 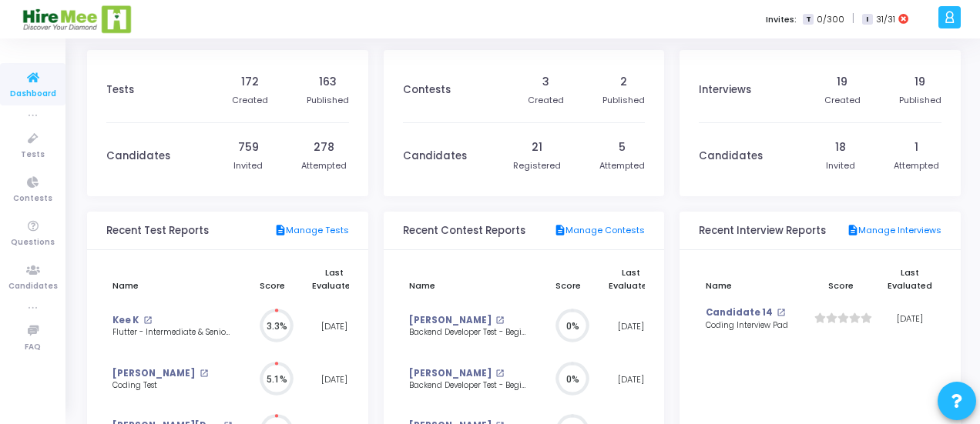 I want to click on label: Invites:, so click(x=781, y=20).